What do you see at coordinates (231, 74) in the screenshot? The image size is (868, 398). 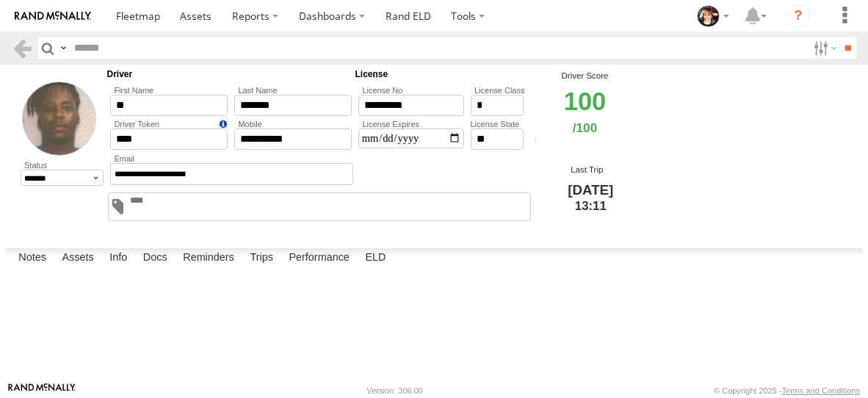 I see `h5: Driver` at bounding box center [231, 74].